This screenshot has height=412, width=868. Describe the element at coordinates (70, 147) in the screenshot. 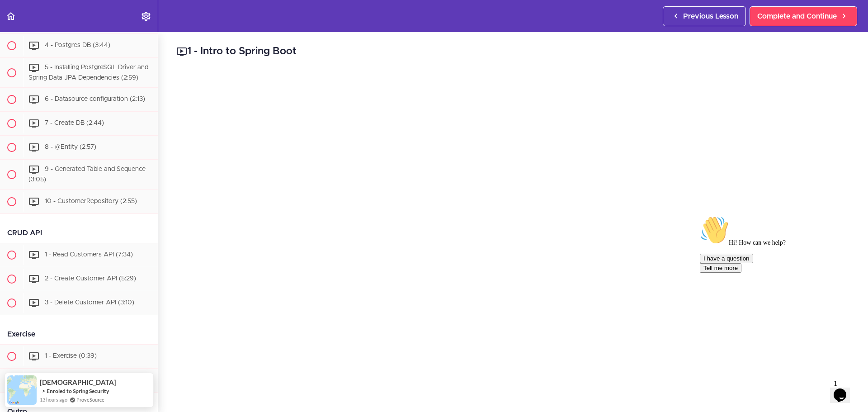

I see `span: 8 - @Entity (2:57)` at that location.